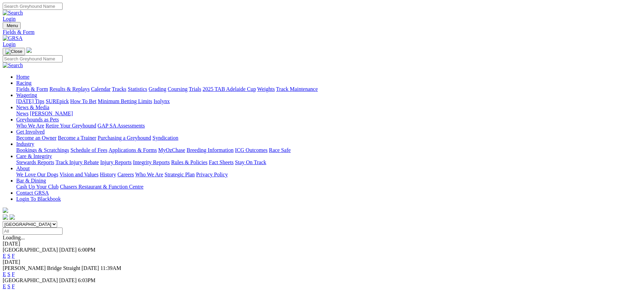 The image size is (644, 294). Describe the element at coordinates (23, 168) in the screenshot. I see `a: About` at that location.